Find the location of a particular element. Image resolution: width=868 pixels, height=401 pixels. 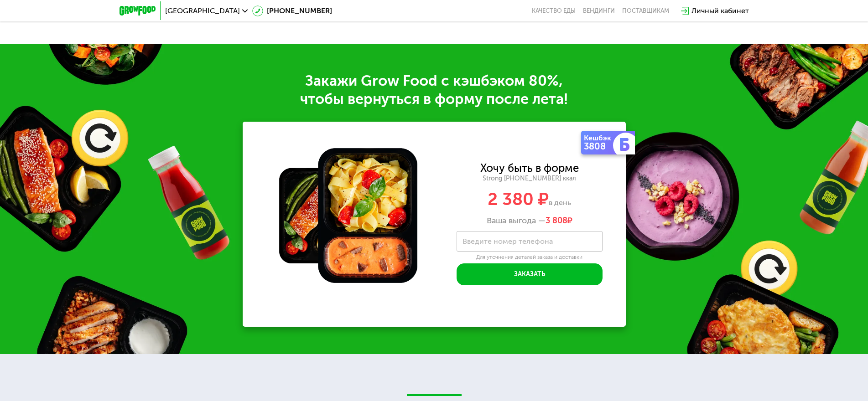

a: Качество еды is located at coordinates (553, 11).